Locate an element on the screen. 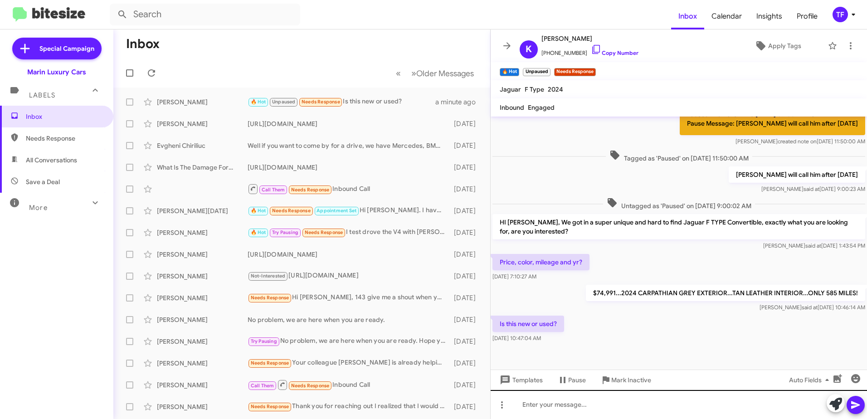  span: More is located at coordinates (38, 208).